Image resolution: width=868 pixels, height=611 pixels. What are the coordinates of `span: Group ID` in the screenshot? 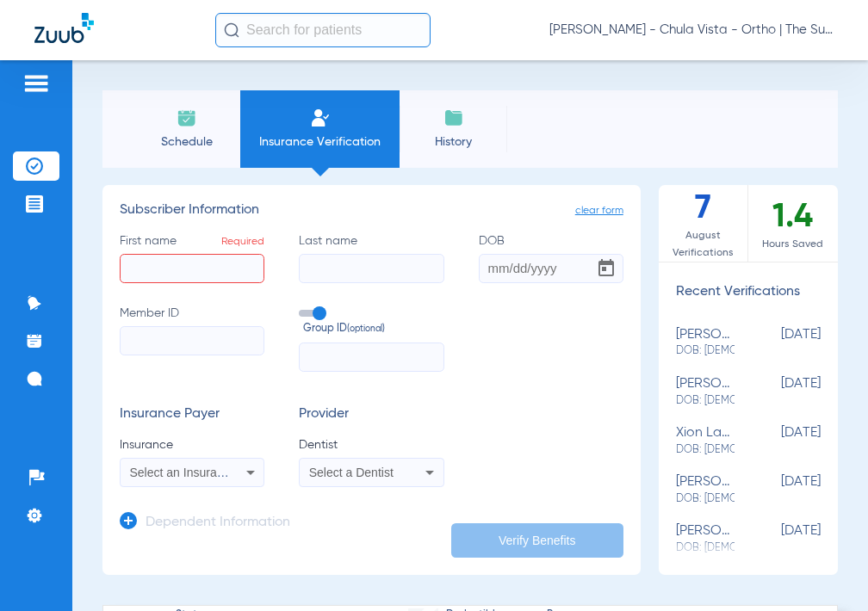 It's located at (373, 330).